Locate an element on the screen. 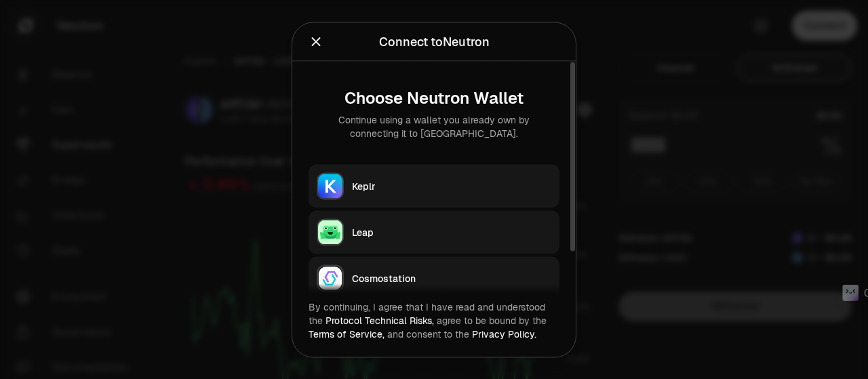  button: CosmostationCosmostation is located at coordinates (434, 278).